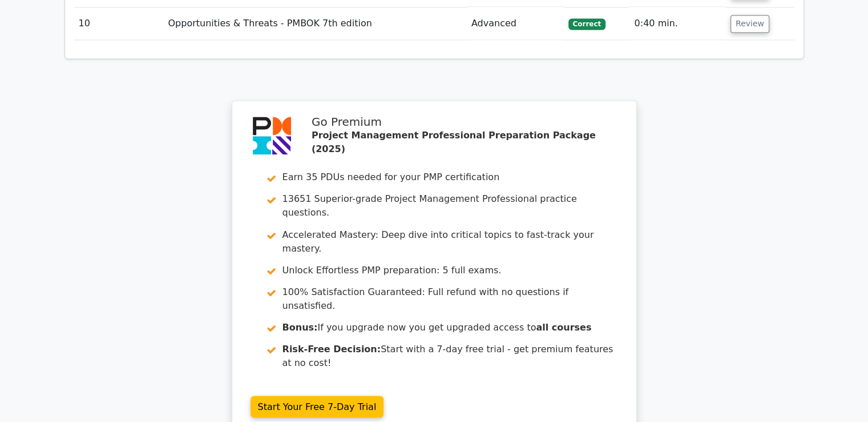 The height and width of the screenshot is (422, 868). What do you see at coordinates (750, 24) in the screenshot?
I see `button: Review` at bounding box center [750, 24].